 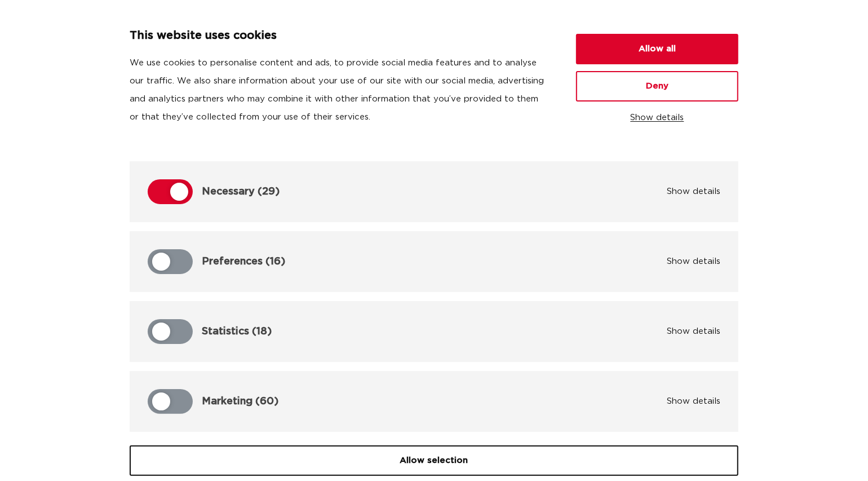 What do you see at coordinates (339, 36) in the screenshot?
I see `p: This website uses cookies` at bounding box center [339, 36].